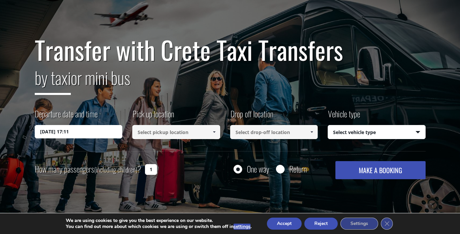  Describe the element at coordinates (252, 116) in the screenshot. I see `label: Drop off location` at that location.